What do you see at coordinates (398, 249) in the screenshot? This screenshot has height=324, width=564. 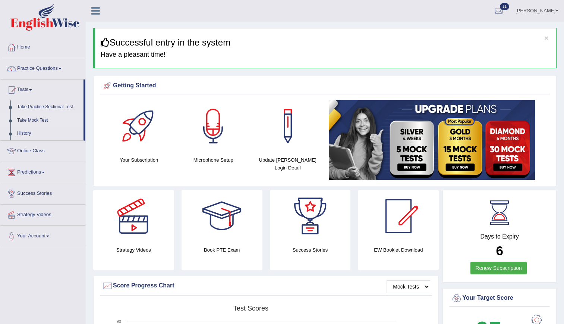 I see `h4: EW Booklet Download` at bounding box center [398, 249].